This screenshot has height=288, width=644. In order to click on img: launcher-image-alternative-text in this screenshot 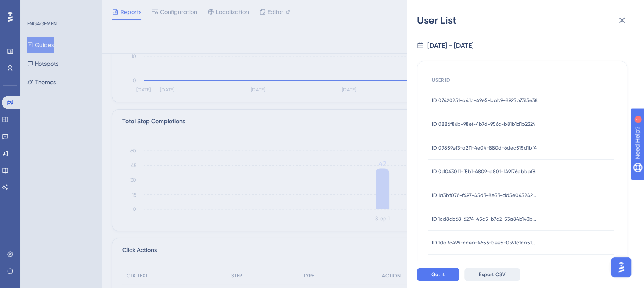, I will do `click(13, 13)`.